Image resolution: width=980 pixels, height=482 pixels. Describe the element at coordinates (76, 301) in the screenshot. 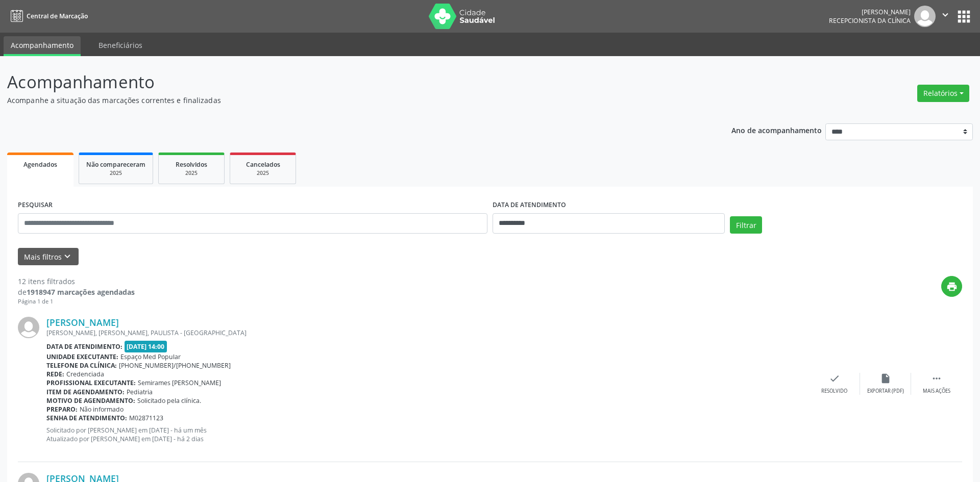

I see `div: Página 1 de 1` at that location.